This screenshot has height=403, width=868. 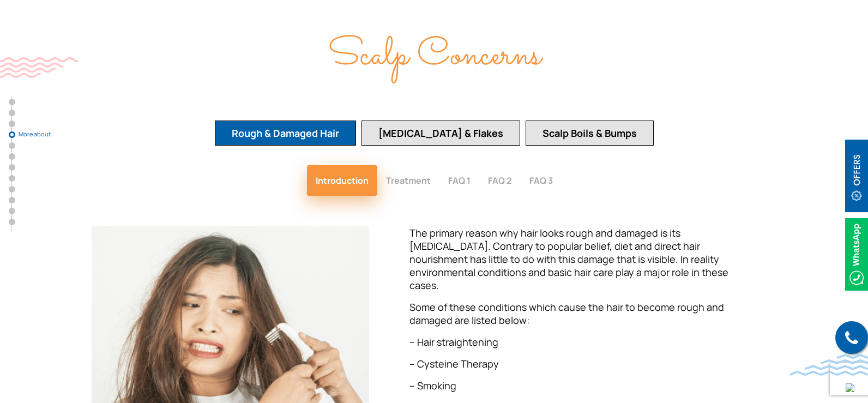 What do you see at coordinates (857, 253) in the screenshot?
I see `a: Whatsappicon` at bounding box center [857, 253].